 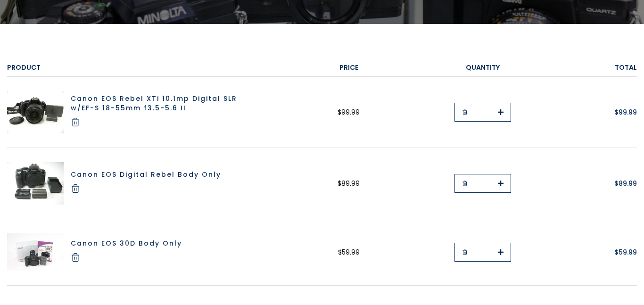 What do you see at coordinates (349, 67) in the screenshot?
I see `div: Price` at bounding box center [349, 67].